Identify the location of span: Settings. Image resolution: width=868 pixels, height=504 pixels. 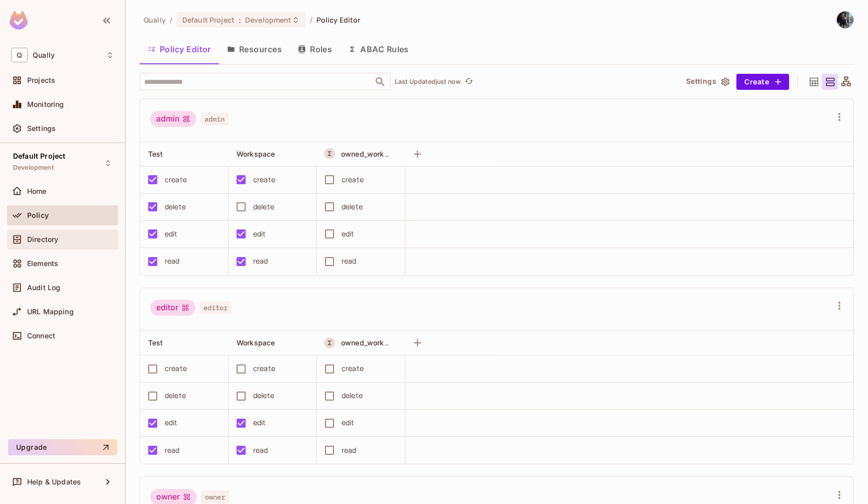
(41, 129).